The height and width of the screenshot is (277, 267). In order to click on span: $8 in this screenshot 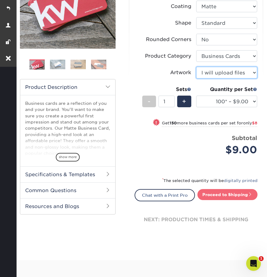, I will do `click(255, 123)`.